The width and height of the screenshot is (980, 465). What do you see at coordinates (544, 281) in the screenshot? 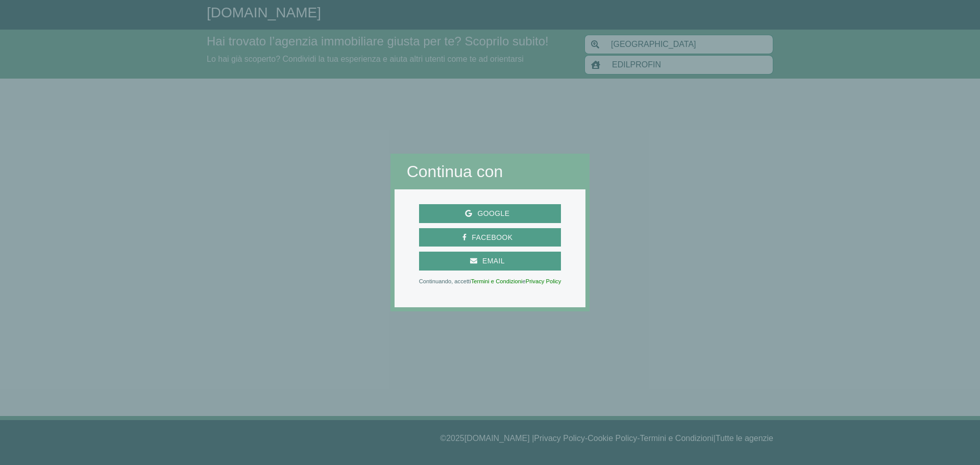
I see `a: Privacy Policy` at bounding box center [544, 281].